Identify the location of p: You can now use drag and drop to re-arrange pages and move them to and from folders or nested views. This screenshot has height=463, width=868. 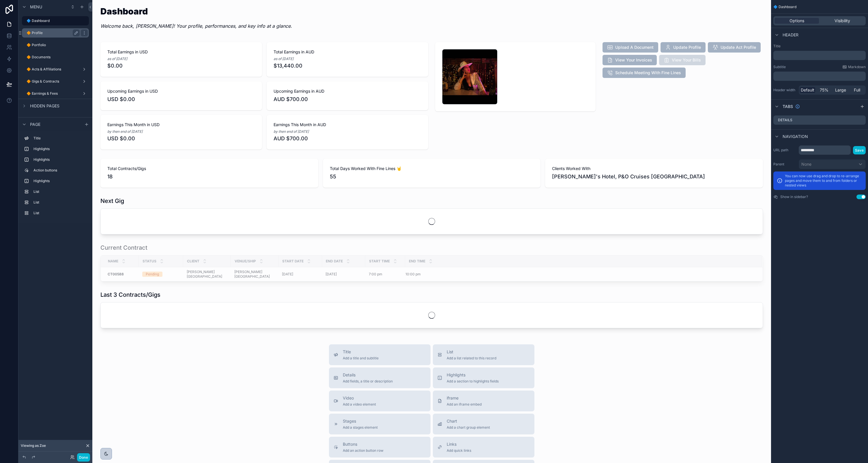
(824, 181).